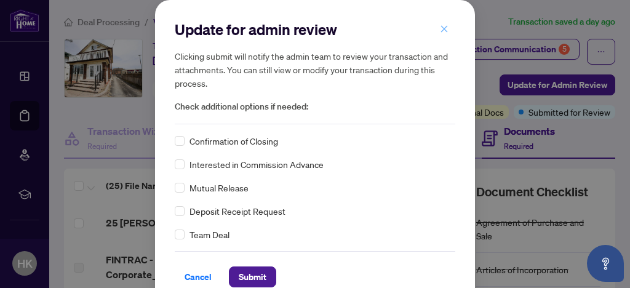  Describe the element at coordinates (606, 263) in the screenshot. I see `button: Open asap` at that location.